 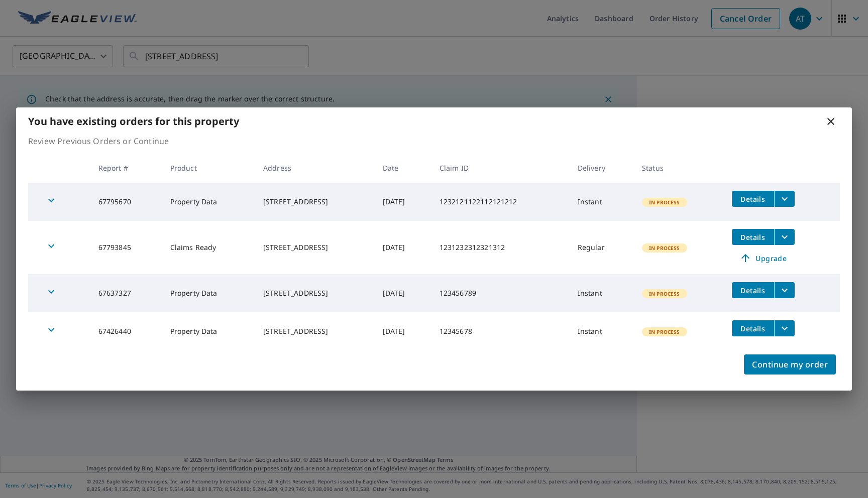 I want to click on th: Report #, so click(x=126, y=168).